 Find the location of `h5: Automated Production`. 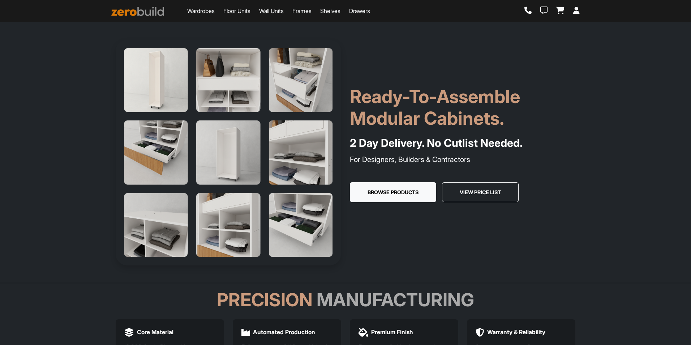

h5: Automated Production is located at coordinates (284, 332).